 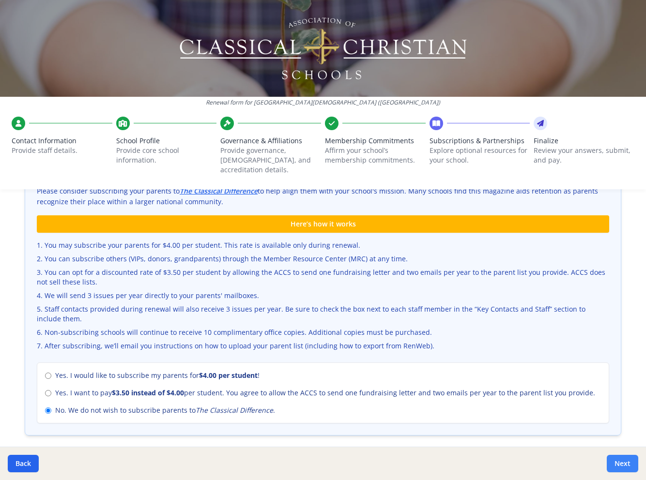 I want to click on input: Yes. I want to pay$3.50 instead of $4.00per student. You agree to allow the ACCS to send one fund..., so click(x=48, y=393).